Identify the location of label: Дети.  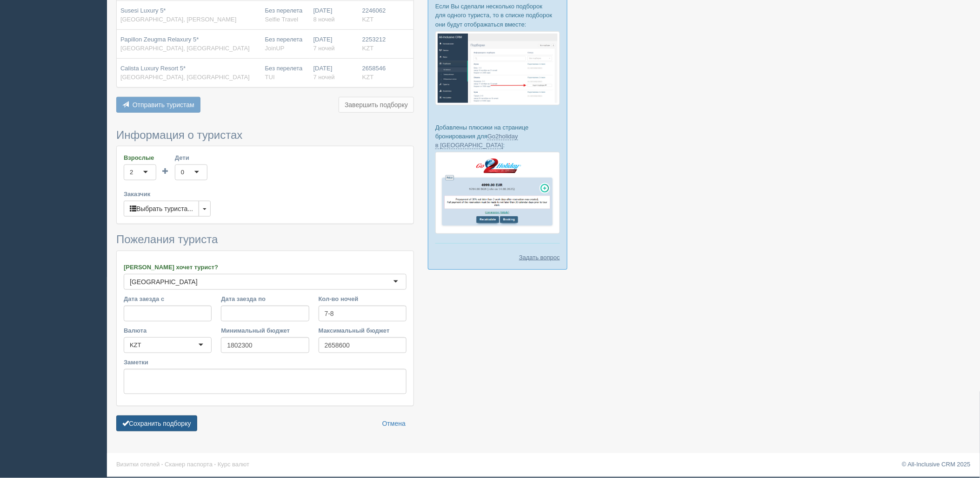
(191, 157).